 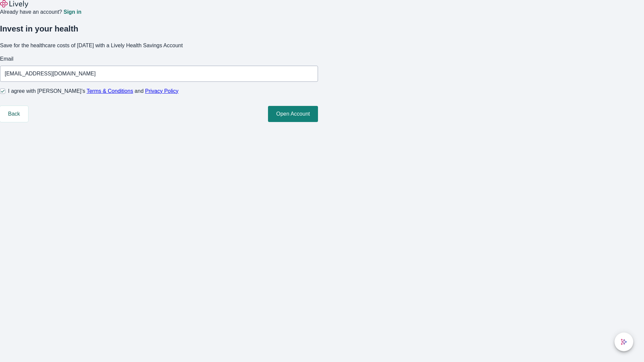 What do you see at coordinates (624, 342) in the screenshot?
I see `button: chat` at bounding box center [624, 342].